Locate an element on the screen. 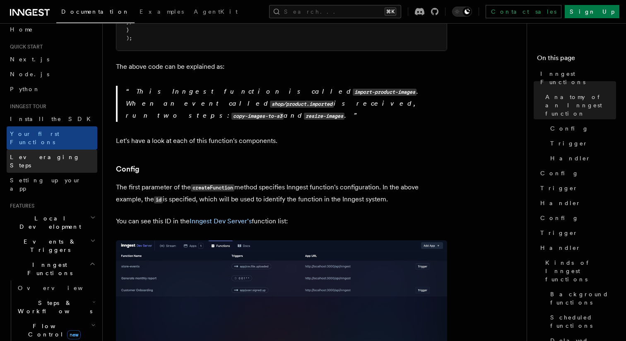 The image size is (626, 341). span: Inngest tour is located at coordinates (27, 106).